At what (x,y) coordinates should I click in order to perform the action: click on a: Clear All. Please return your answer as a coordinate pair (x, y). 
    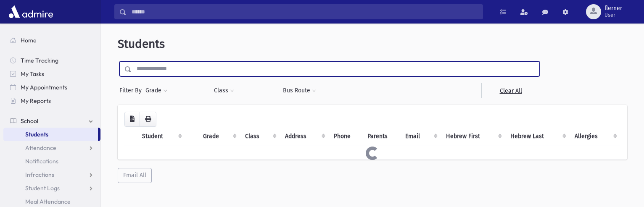
    Looking at the image, I should click on (510, 91).